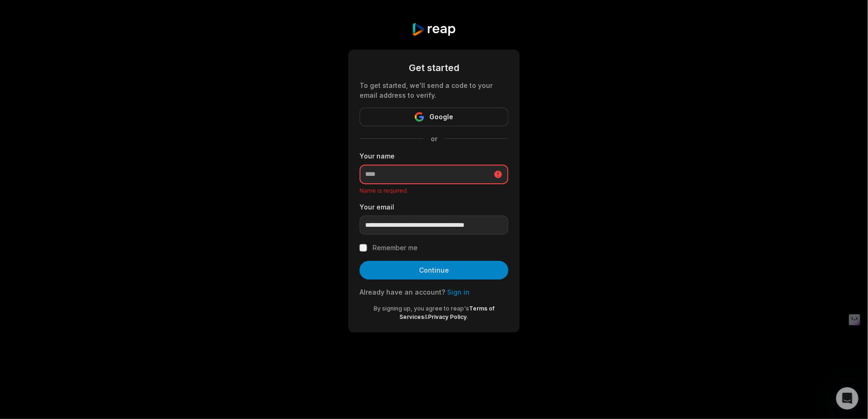 The image size is (868, 419). Describe the element at coordinates (434, 270) in the screenshot. I see `button: Continue` at that location.